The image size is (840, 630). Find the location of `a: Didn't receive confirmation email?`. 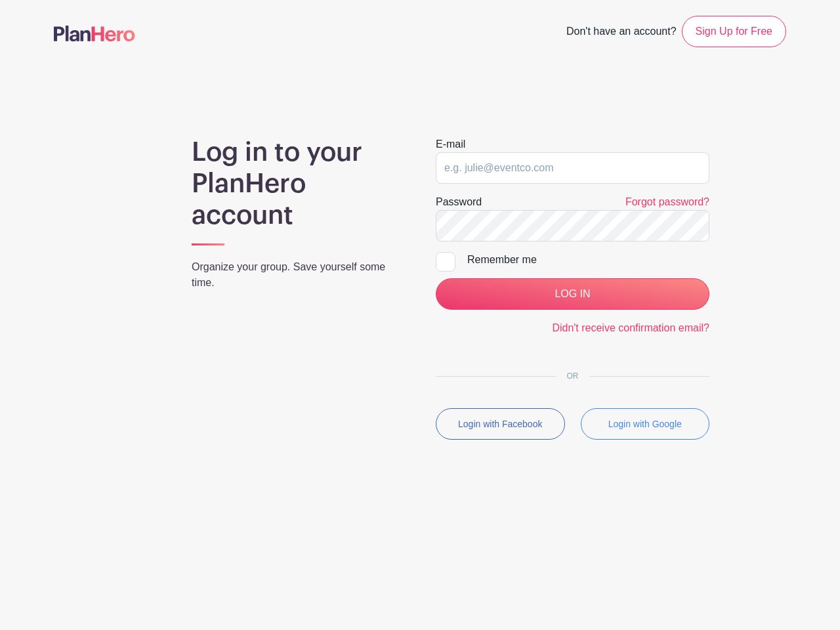

a: Didn't receive confirmation email? is located at coordinates (631, 328).